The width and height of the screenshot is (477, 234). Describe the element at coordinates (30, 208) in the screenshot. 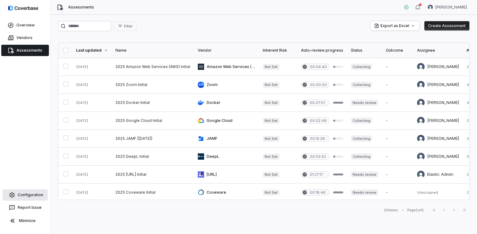

I see `span: Report Issue` at that location.